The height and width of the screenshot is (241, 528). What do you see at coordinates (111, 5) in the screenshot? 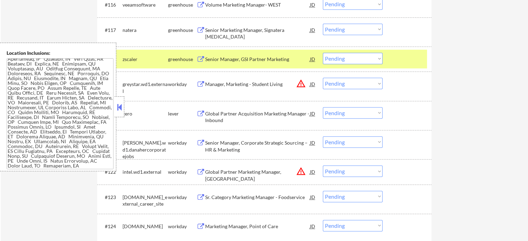
I see `div: #116` at bounding box center [111, 5].